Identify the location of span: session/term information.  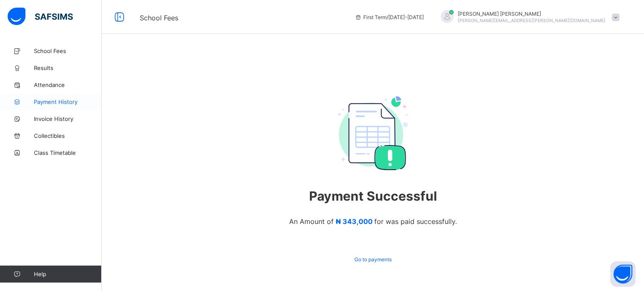
(389, 17).